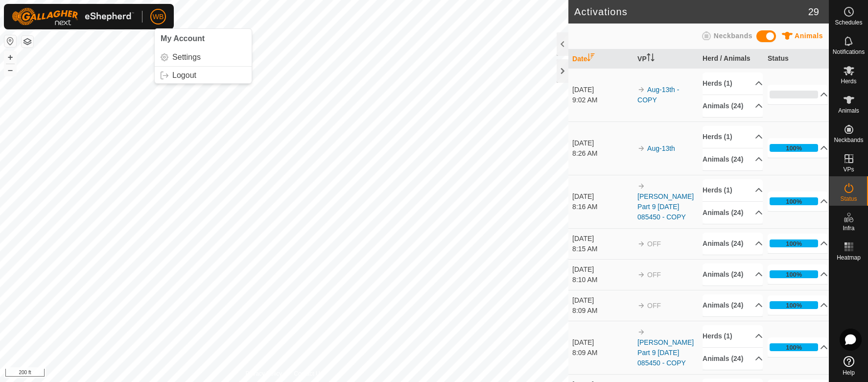 Image resolution: width=868 pixels, height=382 pixels. I want to click on th: Date, so click(601, 59).